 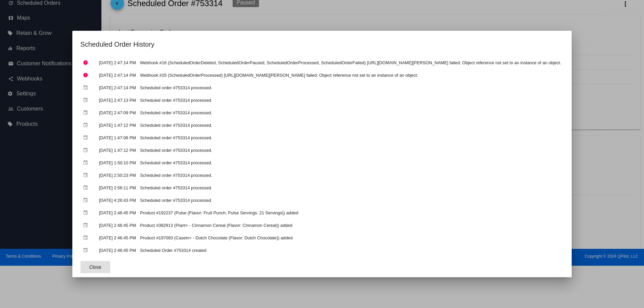 What do you see at coordinates (95, 267) in the screenshot?
I see `span: Close` at bounding box center [95, 267].